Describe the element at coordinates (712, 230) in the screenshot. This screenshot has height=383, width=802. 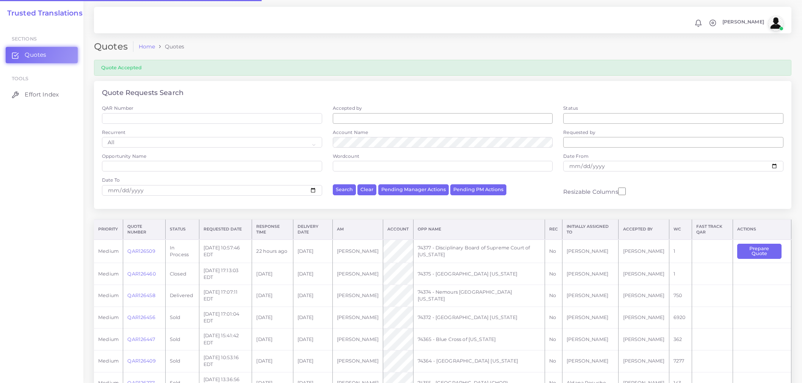
I see `th: Fast Track QAR` at that location.